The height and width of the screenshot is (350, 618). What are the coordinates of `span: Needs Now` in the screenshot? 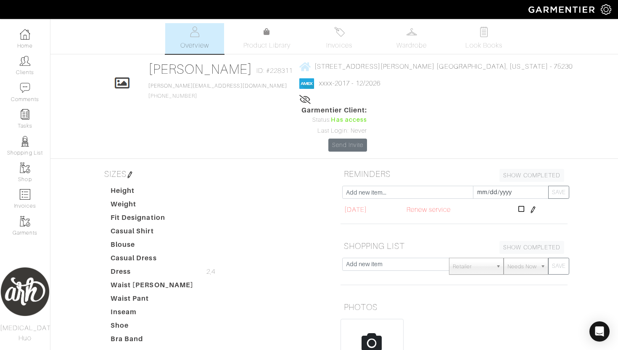 It's located at (522, 266).